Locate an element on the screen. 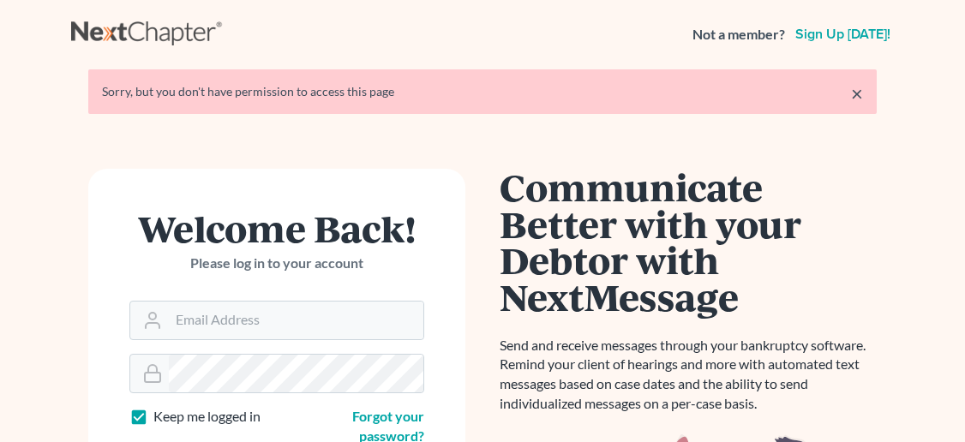 The image size is (965, 442). div: Sorry, but you don't have permission to access this page is located at coordinates (483, 92).